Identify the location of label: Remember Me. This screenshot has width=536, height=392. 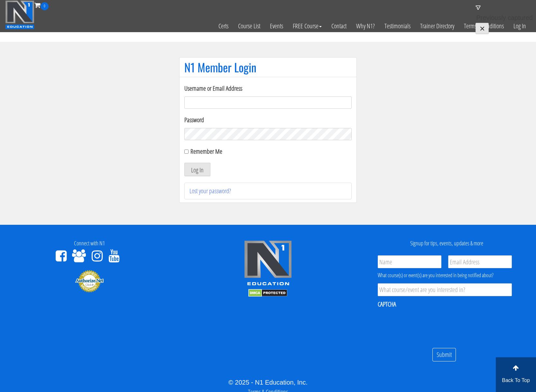
(206, 152).